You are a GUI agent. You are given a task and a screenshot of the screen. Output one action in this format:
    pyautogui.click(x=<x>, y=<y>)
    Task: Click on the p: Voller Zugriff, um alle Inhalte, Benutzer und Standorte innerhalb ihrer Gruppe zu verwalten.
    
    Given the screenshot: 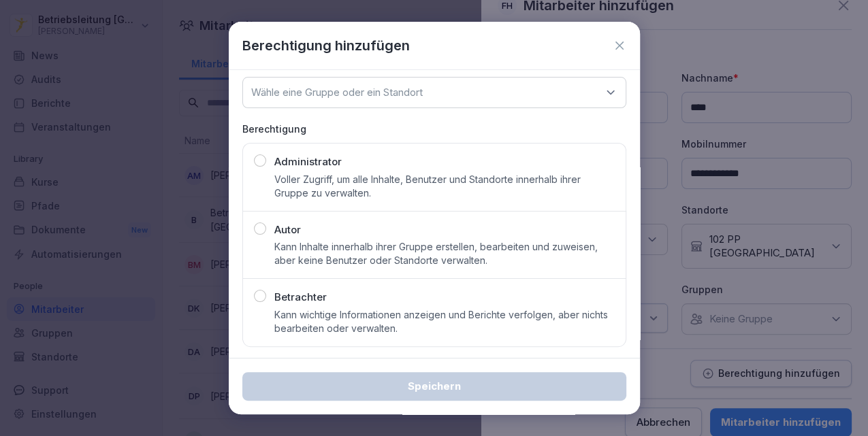 What is the action you would take?
    pyautogui.click(x=444, y=186)
    